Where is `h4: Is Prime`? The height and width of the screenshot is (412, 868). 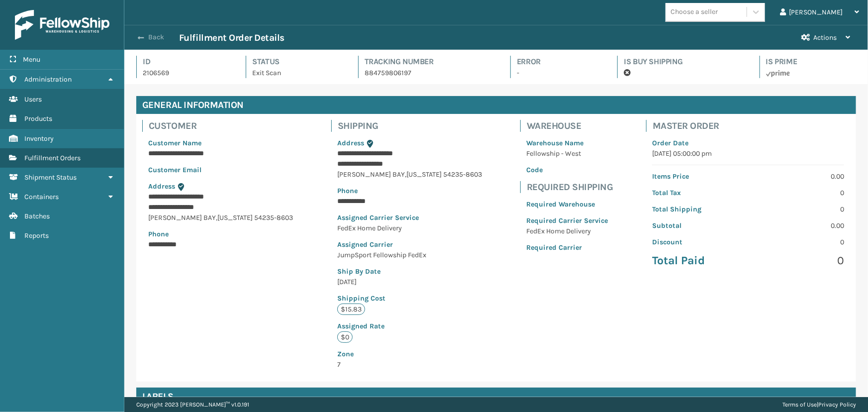
h4: Is Prime is located at coordinates (810, 62).